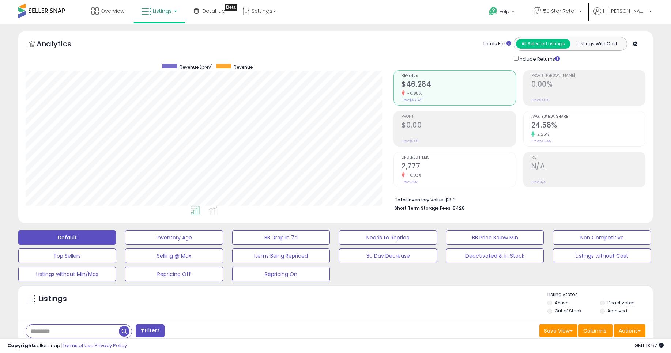  What do you see at coordinates (602, 256) in the screenshot?
I see `button: Listings without Cost` at bounding box center [602, 256].